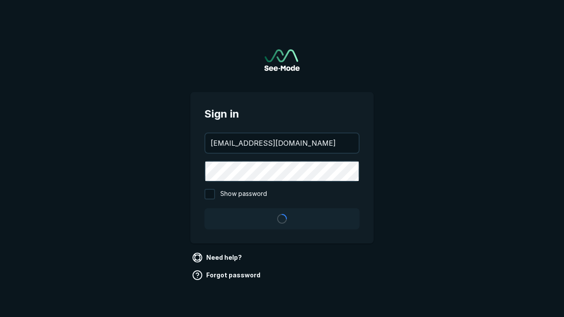 This screenshot has width=564, height=317. I want to click on span: Sign in, so click(282, 114).